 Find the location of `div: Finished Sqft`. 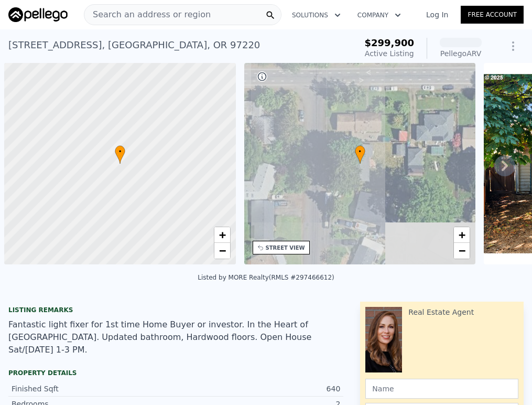

div: Finished Sqft is located at coordinates (94, 389).